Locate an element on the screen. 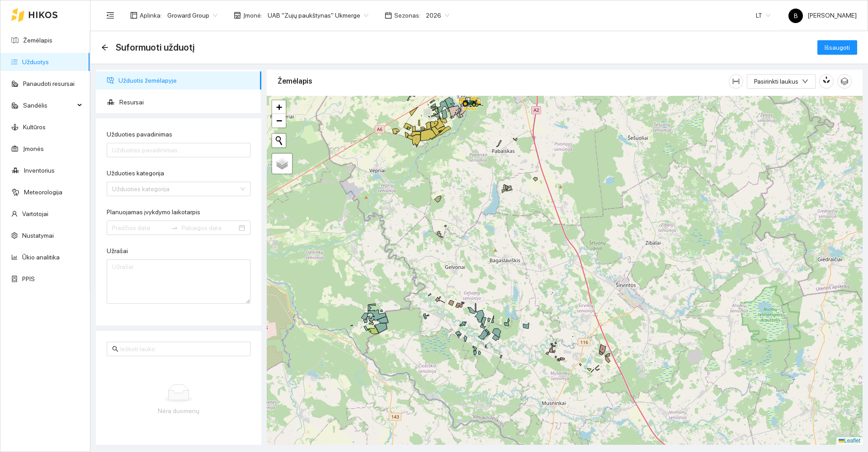  a: Ūkio analitika is located at coordinates (41, 257).